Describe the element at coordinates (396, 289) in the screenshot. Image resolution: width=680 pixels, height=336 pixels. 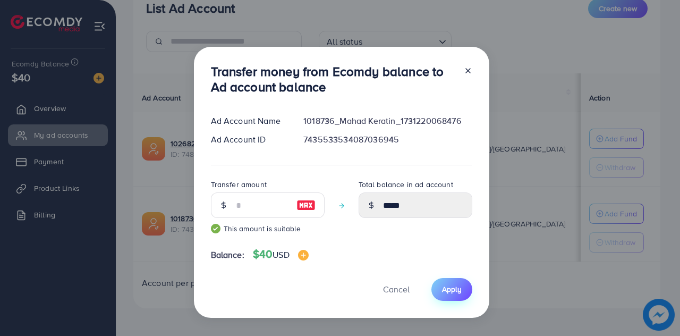
I see `span: Cancel` at that location.